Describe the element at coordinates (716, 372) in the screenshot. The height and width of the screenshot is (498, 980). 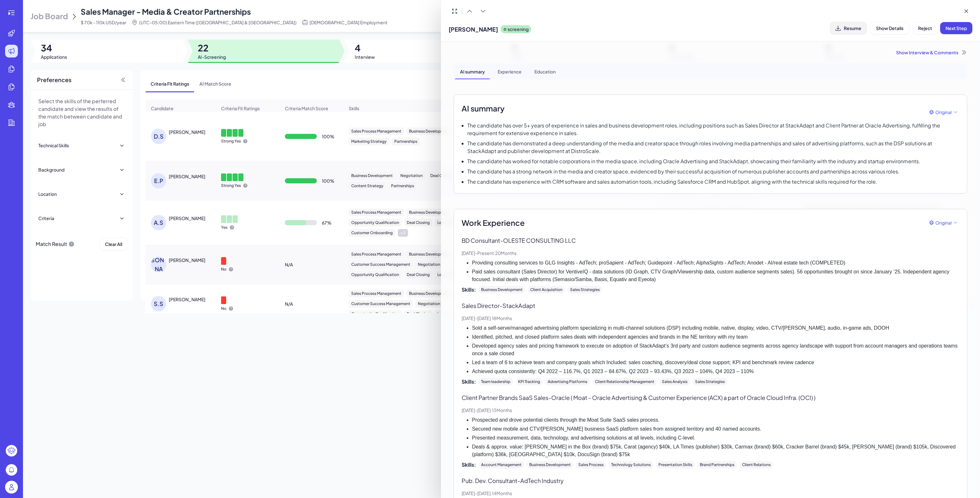
I see `li: Achieved quota consistently: Q4 2022 – 116.7%, Q1 2023 – 84.67%, Q2 2023 – 93.43%, Q3 2023 – 104%...` at that location.